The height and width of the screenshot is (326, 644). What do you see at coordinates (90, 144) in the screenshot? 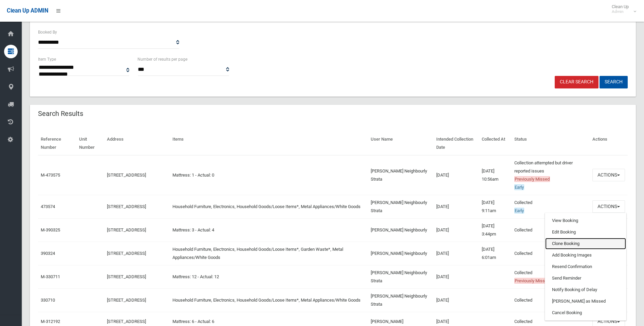
I see `th: Unit Number` at bounding box center [90, 144].